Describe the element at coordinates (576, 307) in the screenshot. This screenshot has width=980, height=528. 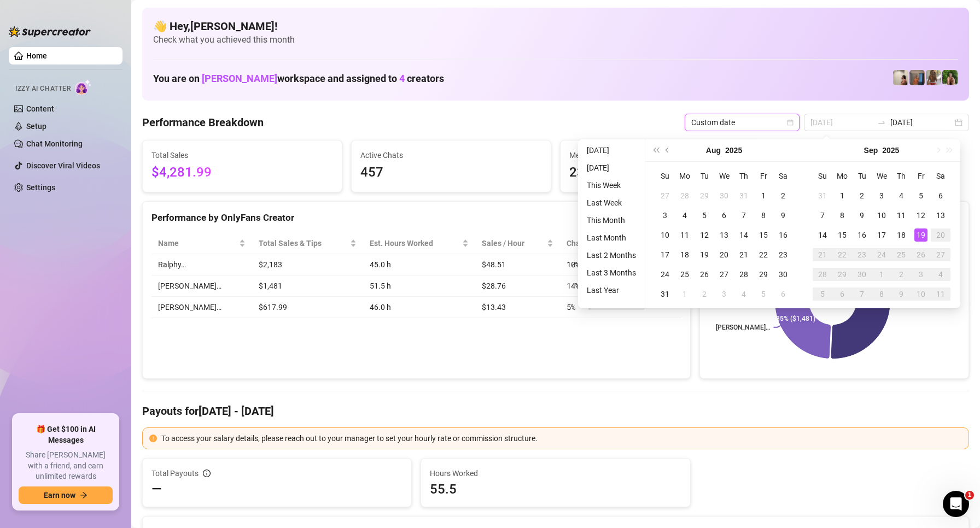
I see `span: 5 %` at that location.